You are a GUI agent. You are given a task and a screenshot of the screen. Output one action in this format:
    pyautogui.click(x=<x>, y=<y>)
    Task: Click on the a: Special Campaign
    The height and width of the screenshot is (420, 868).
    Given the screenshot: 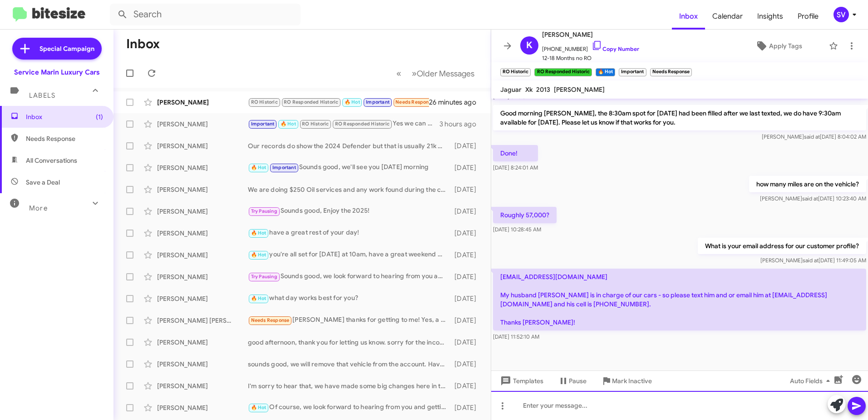 What is the action you would take?
    pyautogui.click(x=57, y=49)
    